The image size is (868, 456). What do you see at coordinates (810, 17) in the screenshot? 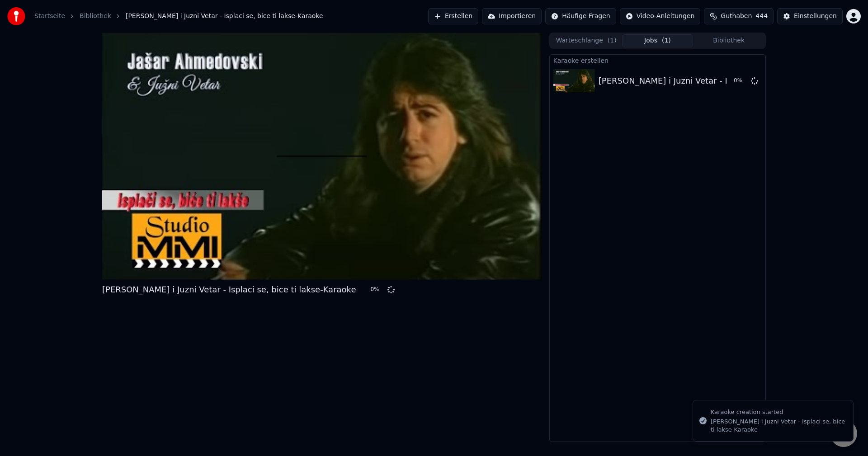
I see `button: Einstellungen` at bounding box center [810, 17].